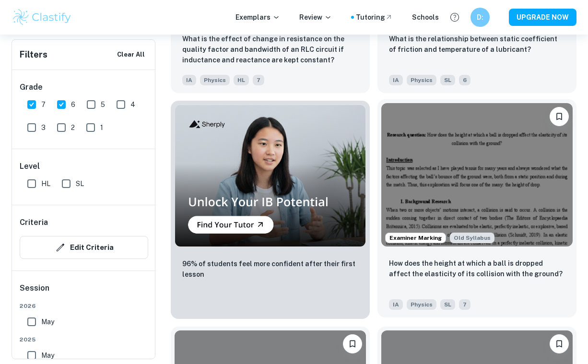  I want to click on p: 96% of students feel more confident after their first lesson, so click(270, 269).